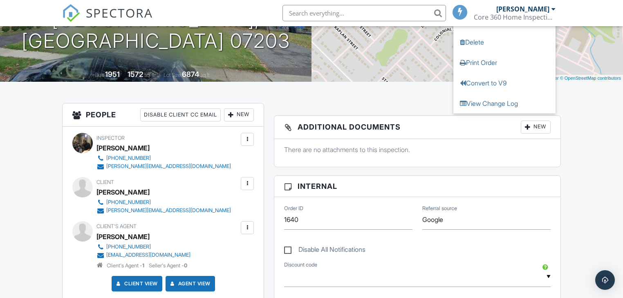 The height and width of the screenshot is (298, 623). What do you see at coordinates (505, 83) in the screenshot?
I see `a: Convert to V9` at bounding box center [505, 83].